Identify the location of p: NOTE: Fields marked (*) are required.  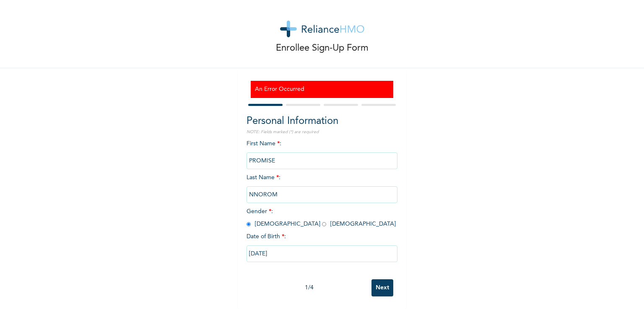
(322, 132).